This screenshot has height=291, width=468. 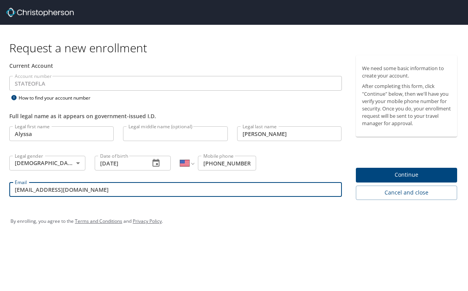 What do you see at coordinates (406, 193) in the screenshot?
I see `span: Cancel and close` at bounding box center [406, 193].